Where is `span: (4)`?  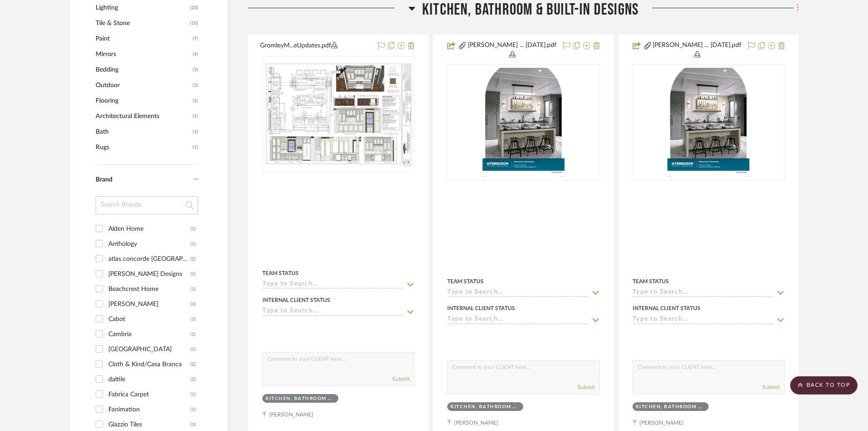 span: (4) is located at coordinates (195, 54).